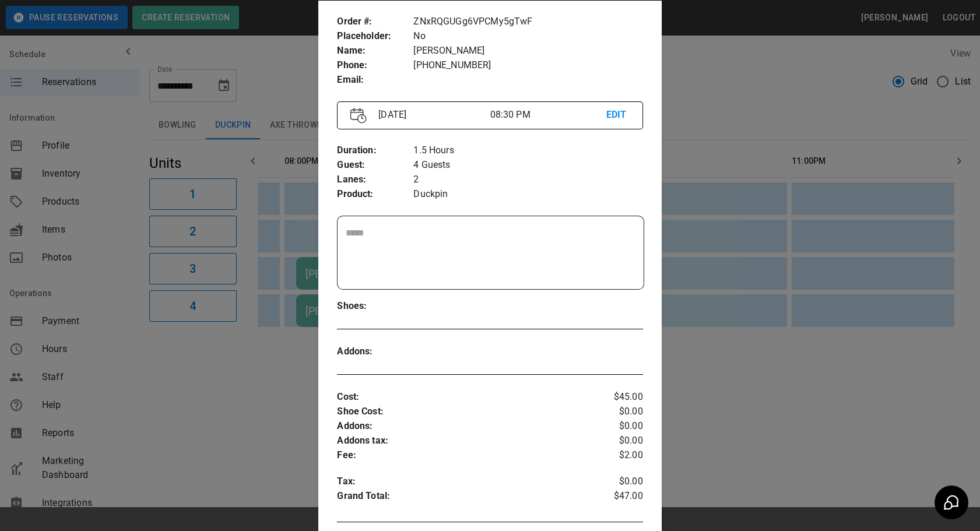 The image size is (980, 531). I want to click on p: Guest :, so click(375, 165).